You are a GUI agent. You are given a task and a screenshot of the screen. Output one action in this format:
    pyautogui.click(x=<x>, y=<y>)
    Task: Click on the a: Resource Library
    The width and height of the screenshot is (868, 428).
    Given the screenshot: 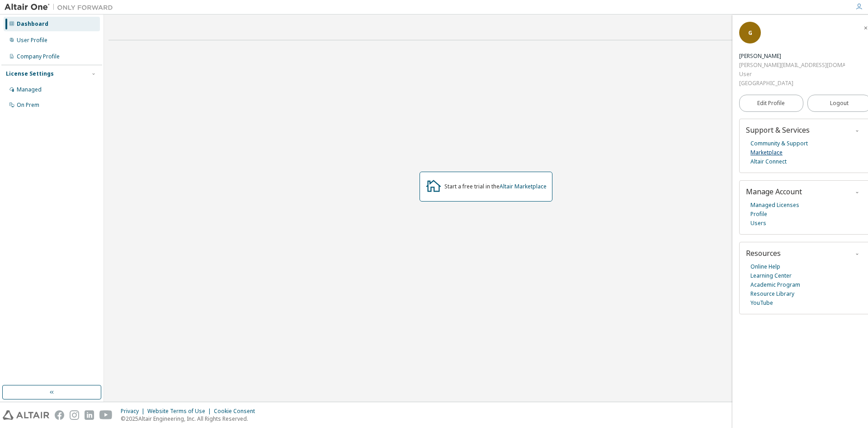 What is the action you would take?
    pyautogui.click(x=772, y=294)
    